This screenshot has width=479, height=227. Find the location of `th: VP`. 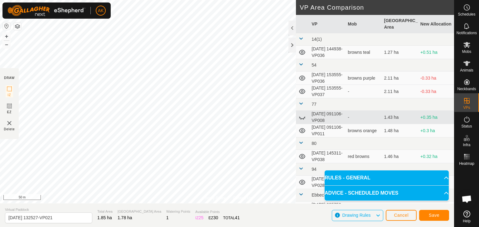

th: VP is located at coordinates (327, 24).